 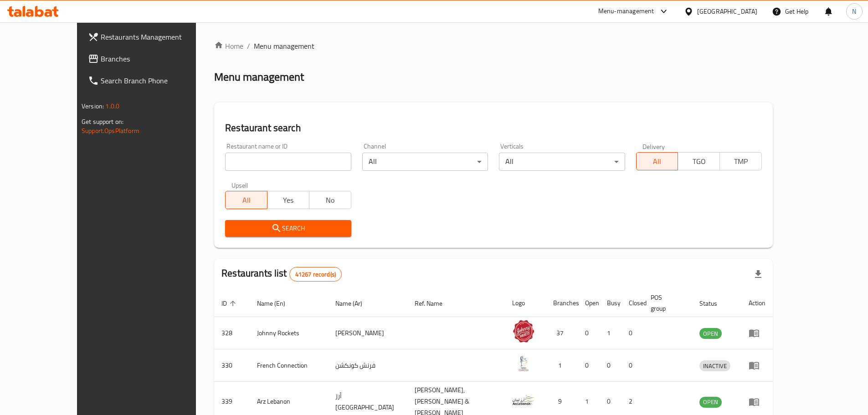 What do you see at coordinates (758, 274) in the screenshot?
I see `div: Export file` at bounding box center [758, 274].